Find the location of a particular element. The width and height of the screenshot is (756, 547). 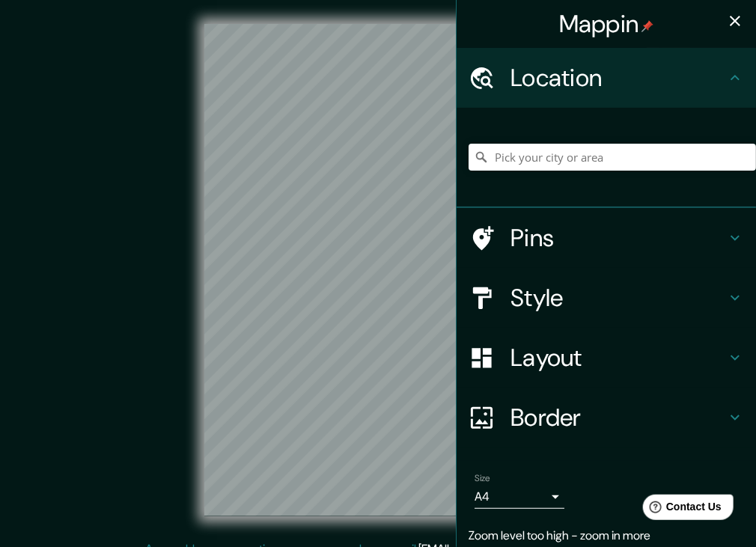

div: Border is located at coordinates (606, 417).